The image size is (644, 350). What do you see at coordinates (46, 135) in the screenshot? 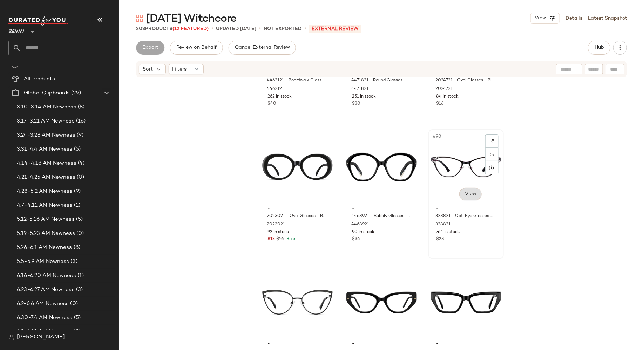
I see `span: 3.24-3.28 AM Newness` at bounding box center [46, 135].